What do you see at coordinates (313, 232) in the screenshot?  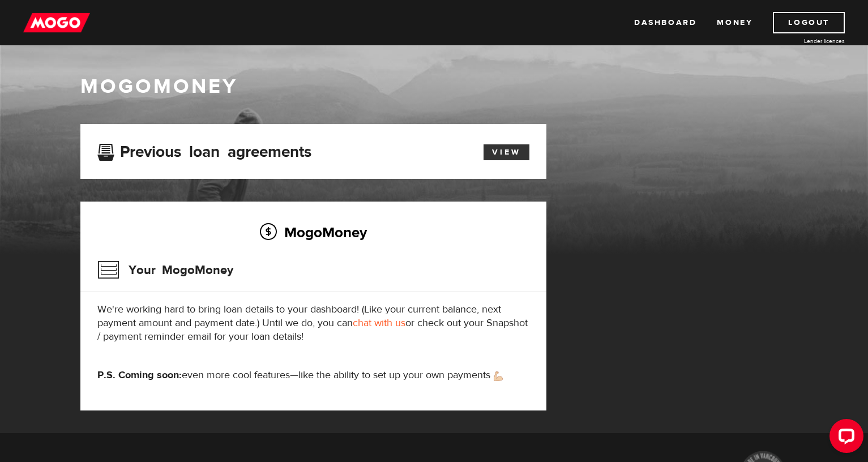 I see `h2: MogoMoney` at bounding box center [313, 232].